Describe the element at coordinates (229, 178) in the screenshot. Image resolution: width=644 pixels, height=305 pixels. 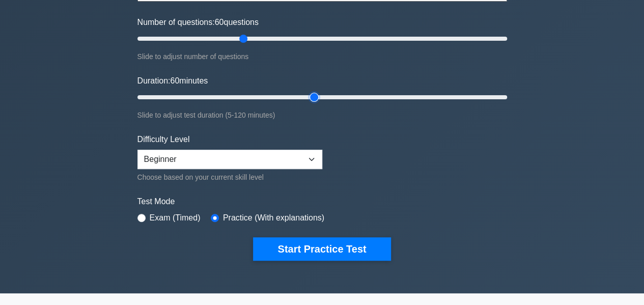
I see `div: Choose based on your current skill level` at that location.